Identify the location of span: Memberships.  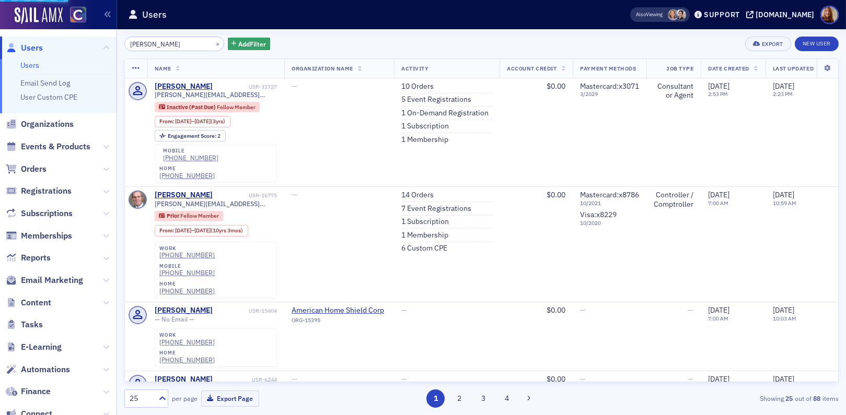
(46, 236).